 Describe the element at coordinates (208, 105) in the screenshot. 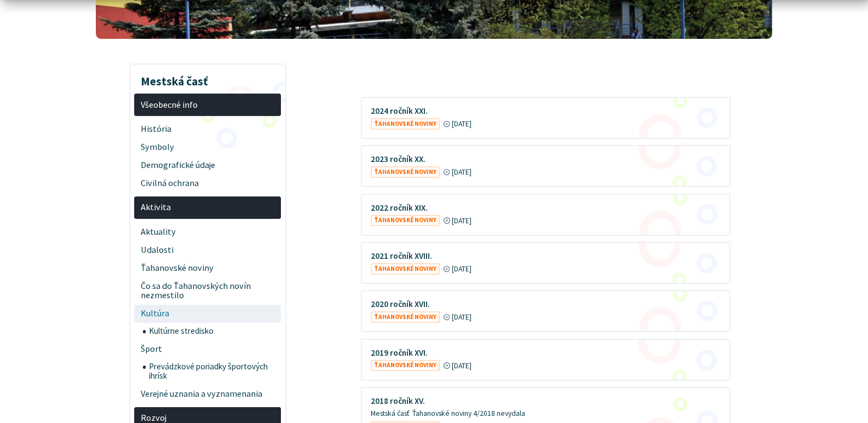

I see `a: Všeobecné info` at that location.